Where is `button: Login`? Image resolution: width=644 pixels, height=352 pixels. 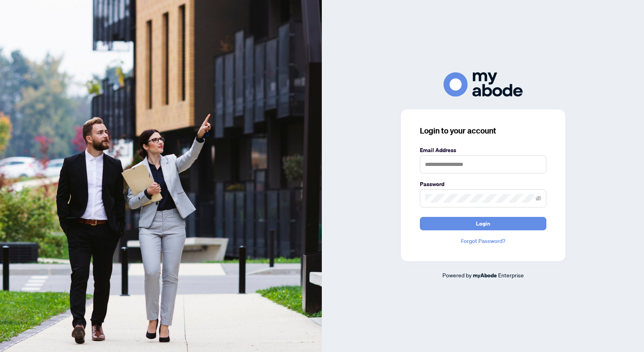
button: Login is located at coordinates (482, 224).